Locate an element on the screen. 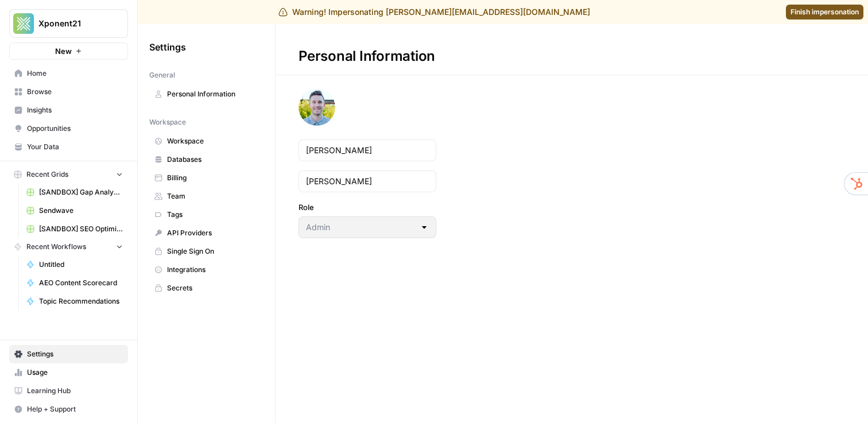  span: Insights is located at coordinates (75, 110).